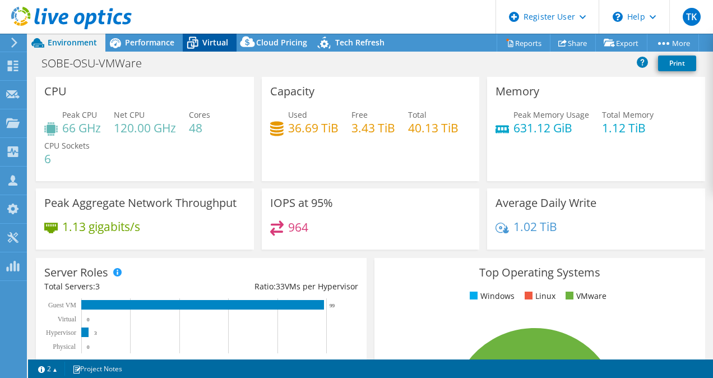 The height and width of the screenshot is (378, 713). Describe the element at coordinates (546, 203) in the screenshot. I see `h3: Average Daily Write` at that location.